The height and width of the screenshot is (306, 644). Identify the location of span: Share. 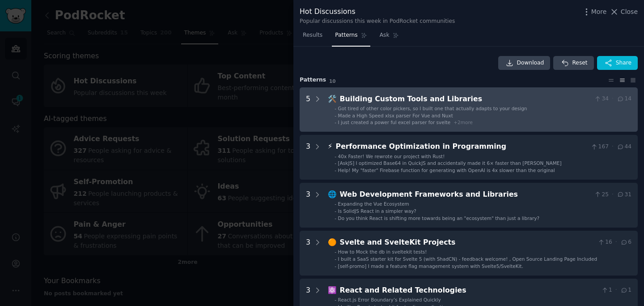
(623, 63).